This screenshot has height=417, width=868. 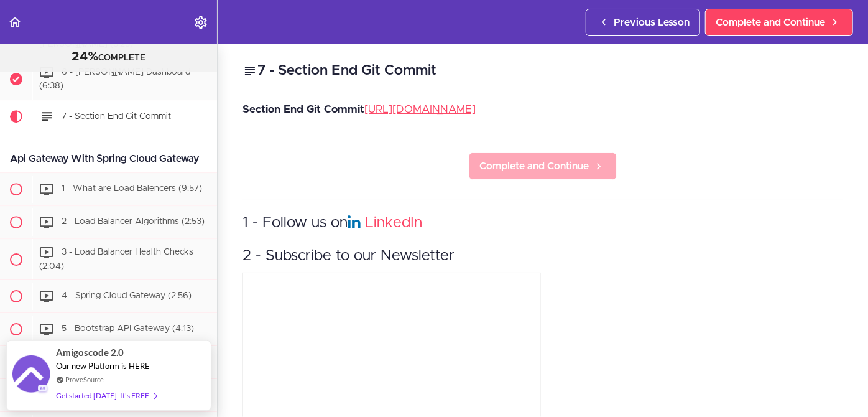 What do you see at coordinates (643, 23) in the screenshot?
I see `a: Previous Lesson` at bounding box center [643, 23].